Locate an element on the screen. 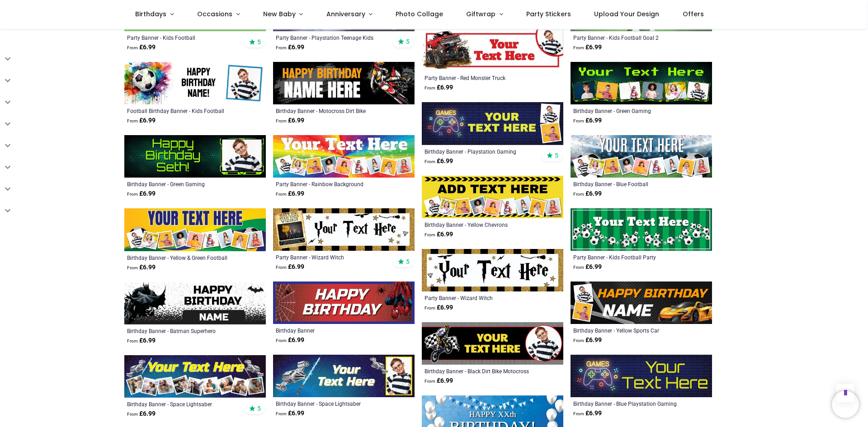 The width and height of the screenshot is (868, 427). span: Offers is located at coordinates (693, 14).